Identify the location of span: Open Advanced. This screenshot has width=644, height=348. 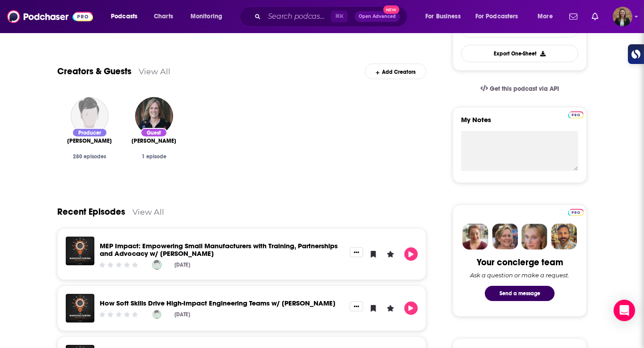
(377, 16).